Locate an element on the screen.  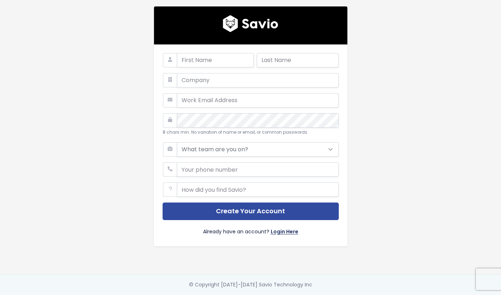
input: Company is located at coordinates (258, 80).